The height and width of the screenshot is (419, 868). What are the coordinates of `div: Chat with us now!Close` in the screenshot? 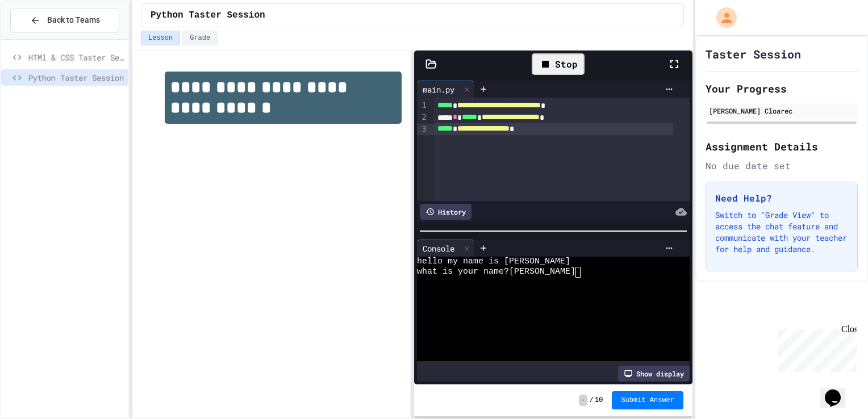 It's located at (41, 38).